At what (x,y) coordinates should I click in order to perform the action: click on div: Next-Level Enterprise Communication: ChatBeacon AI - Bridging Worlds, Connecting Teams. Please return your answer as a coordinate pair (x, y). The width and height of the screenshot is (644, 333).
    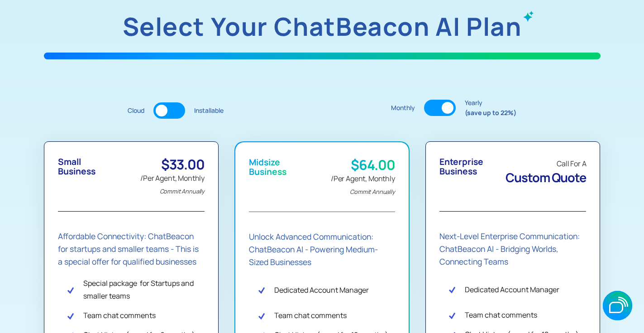
    Looking at the image, I should click on (513, 249).